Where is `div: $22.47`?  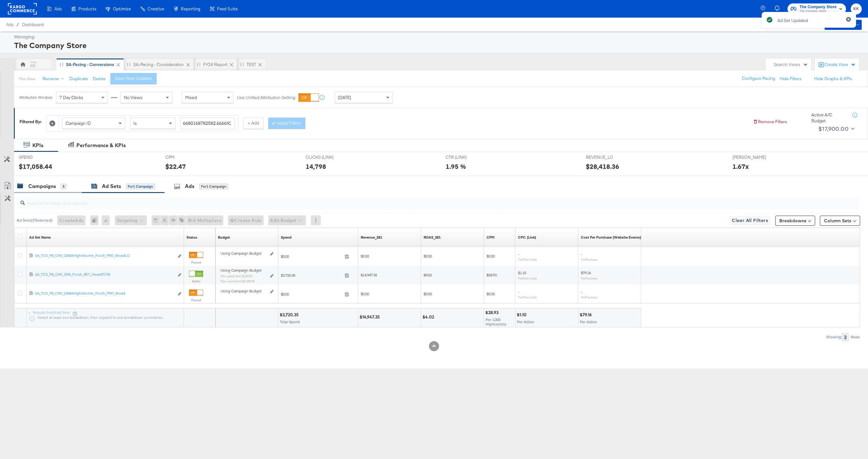
div: $22.47 is located at coordinates (175, 166).